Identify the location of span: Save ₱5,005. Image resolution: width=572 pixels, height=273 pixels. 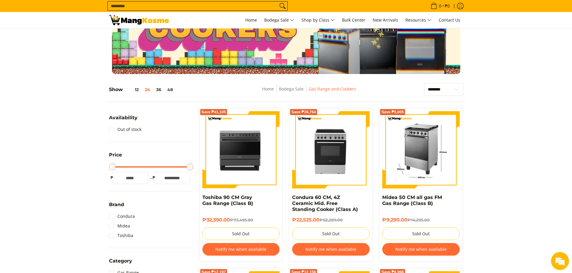
(392, 112).